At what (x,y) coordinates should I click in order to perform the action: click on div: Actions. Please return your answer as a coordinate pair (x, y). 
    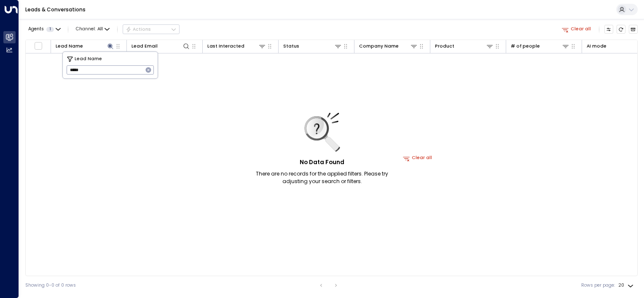
    Looking at the image, I should click on (138, 30).